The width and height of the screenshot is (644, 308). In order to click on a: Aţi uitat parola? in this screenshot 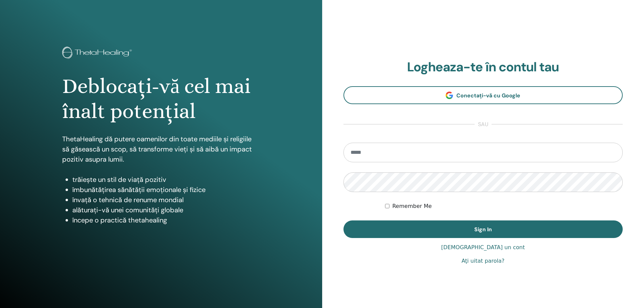, I will do `click(483, 261)`.